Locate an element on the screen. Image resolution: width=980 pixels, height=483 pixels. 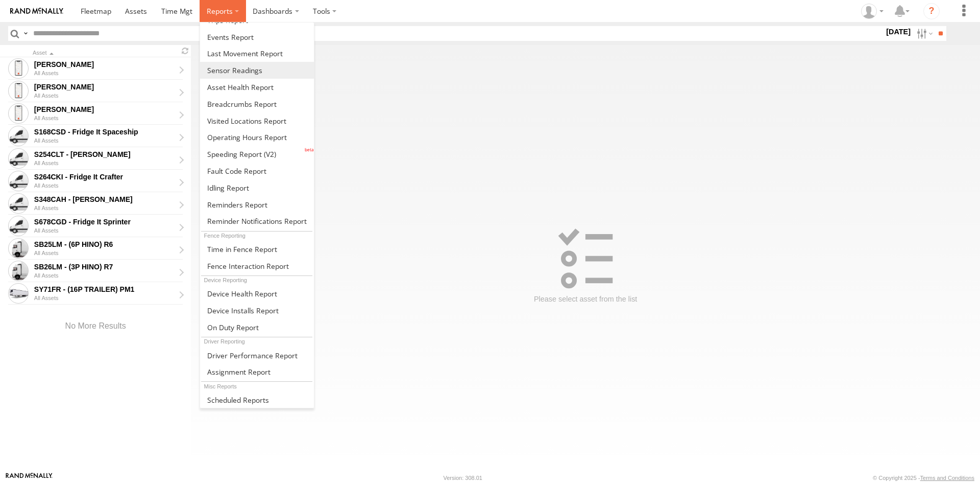
span: Refresh is located at coordinates (185, 51).